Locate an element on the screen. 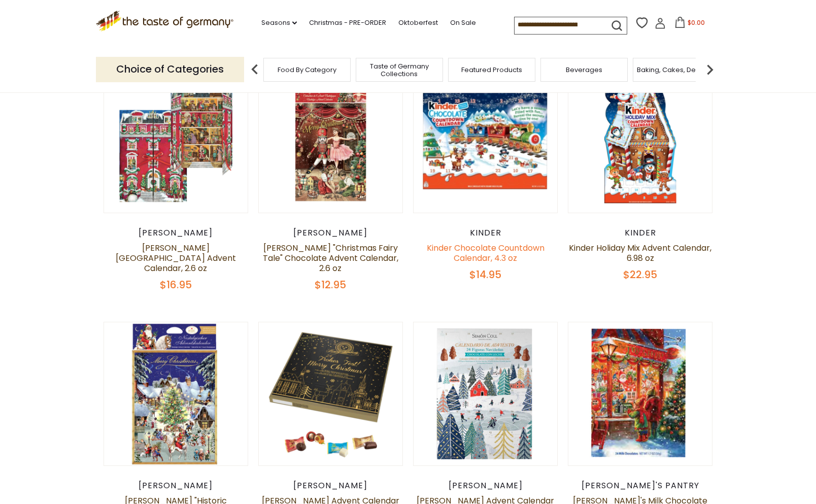  span: Beverages is located at coordinates (585, 69).